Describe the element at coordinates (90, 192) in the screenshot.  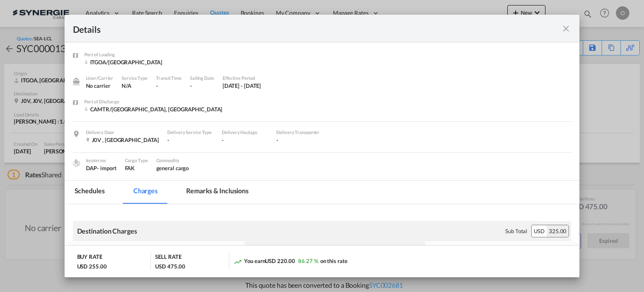
I see `md-tab-item: Schedules` at that location.